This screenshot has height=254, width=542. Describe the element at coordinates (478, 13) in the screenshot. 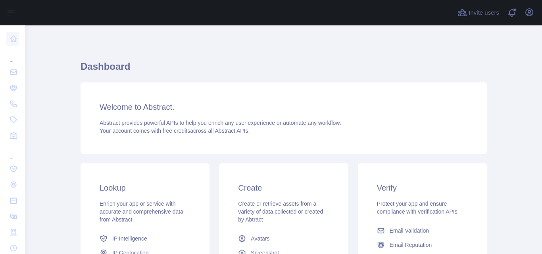

I see `button: Invite users` at that location.